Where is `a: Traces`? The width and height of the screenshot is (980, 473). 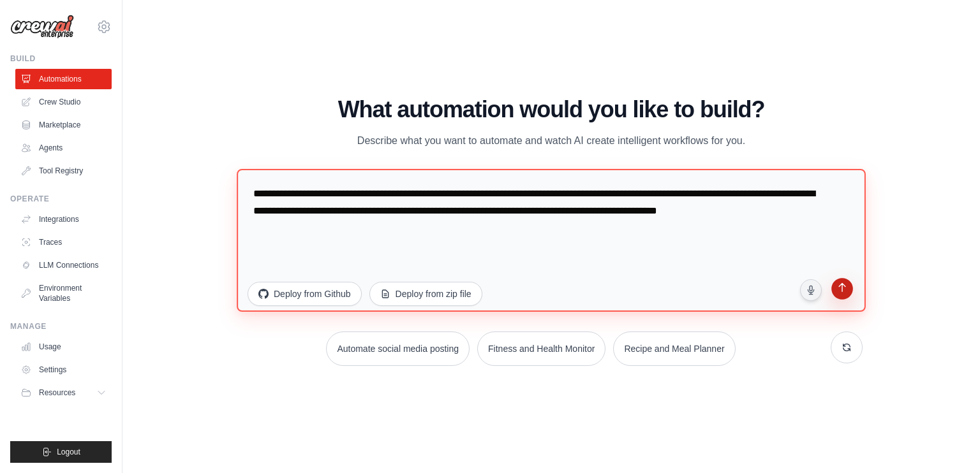
a: Traces is located at coordinates (63, 243).